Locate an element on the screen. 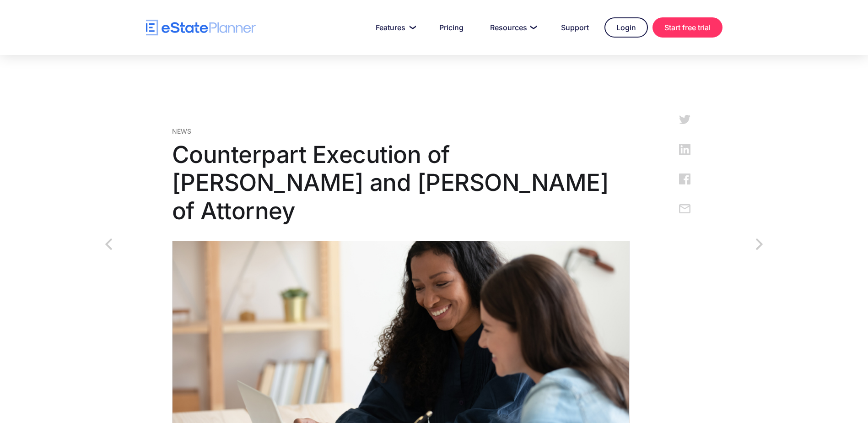  a: Login is located at coordinates (627, 28).